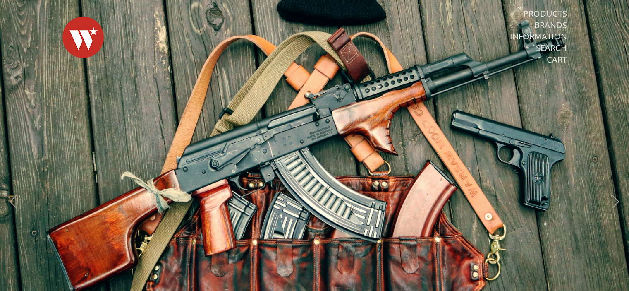 This screenshot has width=629, height=291. What do you see at coordinates (83, 37) in the screenshot?
I see `img: Warsaw Wood Co.` at bounding box center [83, 37].